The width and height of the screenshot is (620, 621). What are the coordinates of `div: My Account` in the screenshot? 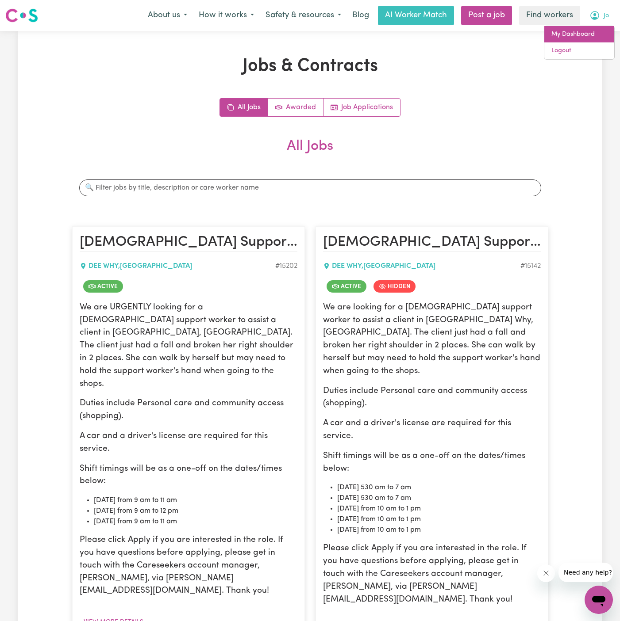 It's located at (579, 42).